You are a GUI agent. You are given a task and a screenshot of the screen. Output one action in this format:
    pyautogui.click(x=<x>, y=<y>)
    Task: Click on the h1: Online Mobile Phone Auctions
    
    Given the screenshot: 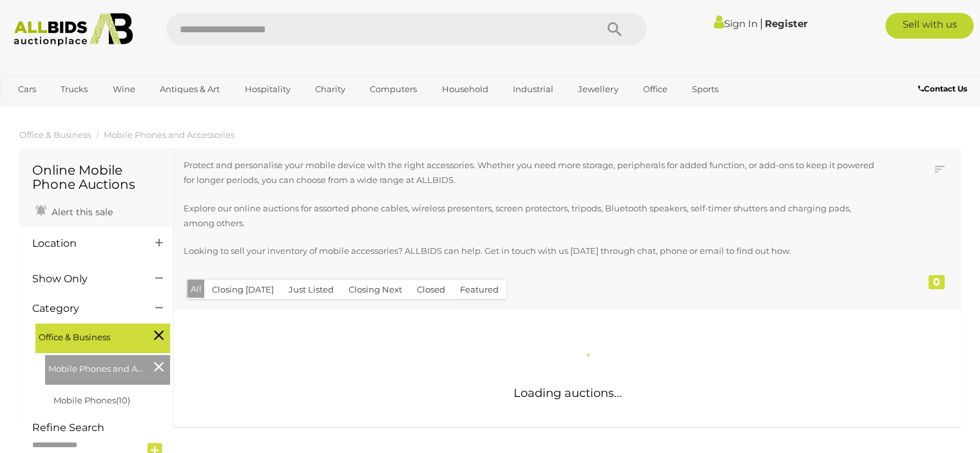 What is the action you would take?
    pyautogui.click(x=96, y=177)
    